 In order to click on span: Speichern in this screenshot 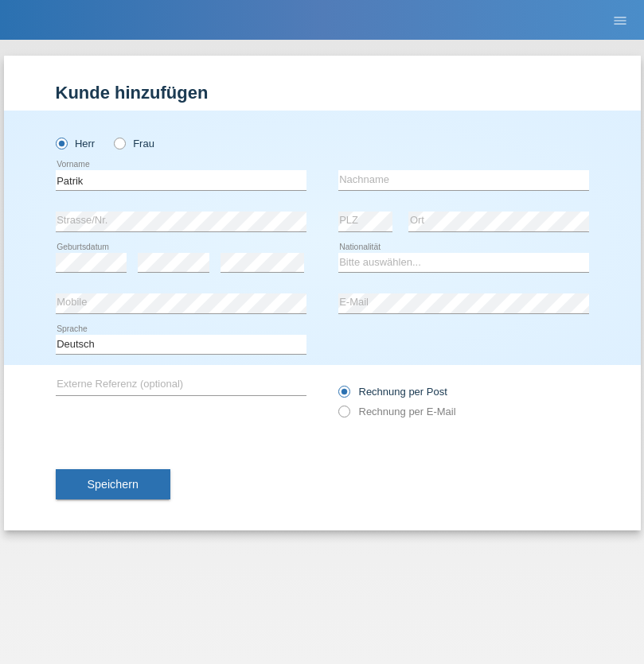, I will do `click(113, 485)`.